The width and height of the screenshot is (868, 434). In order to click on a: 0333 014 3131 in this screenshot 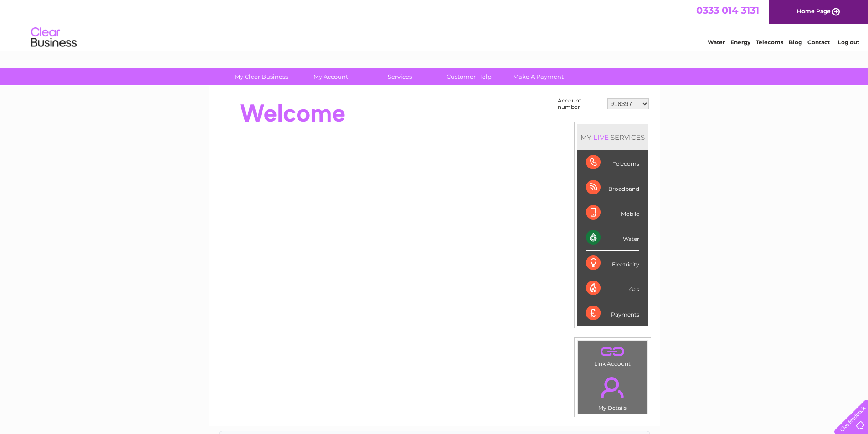, I will do `click(728, 10)`.